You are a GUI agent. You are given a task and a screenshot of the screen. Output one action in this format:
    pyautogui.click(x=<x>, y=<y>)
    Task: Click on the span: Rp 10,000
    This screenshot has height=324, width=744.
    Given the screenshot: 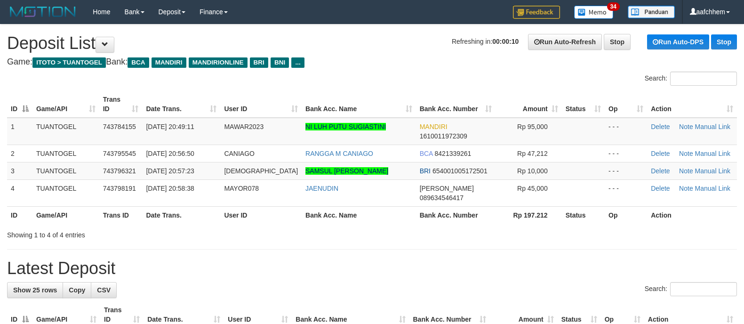 What is the action you would take?
    pyautogui.click(x=532, y=171)
    